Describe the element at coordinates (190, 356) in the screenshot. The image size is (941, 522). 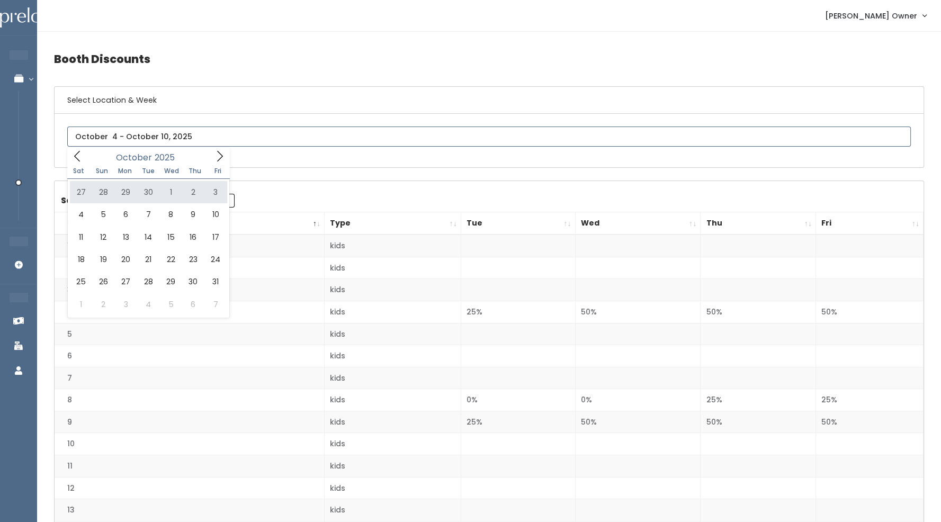
I see `td: 6` at that location.